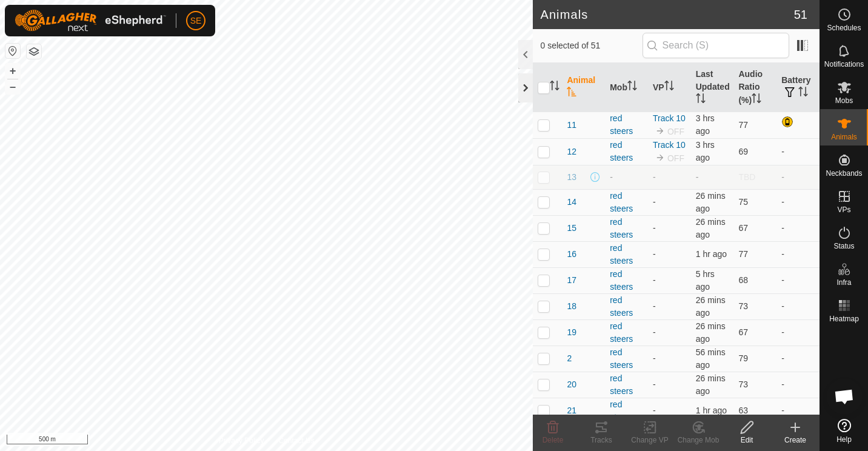 This screenshot has width=868, height=451. I want to click on span: Heatmap, so click(844, 319).